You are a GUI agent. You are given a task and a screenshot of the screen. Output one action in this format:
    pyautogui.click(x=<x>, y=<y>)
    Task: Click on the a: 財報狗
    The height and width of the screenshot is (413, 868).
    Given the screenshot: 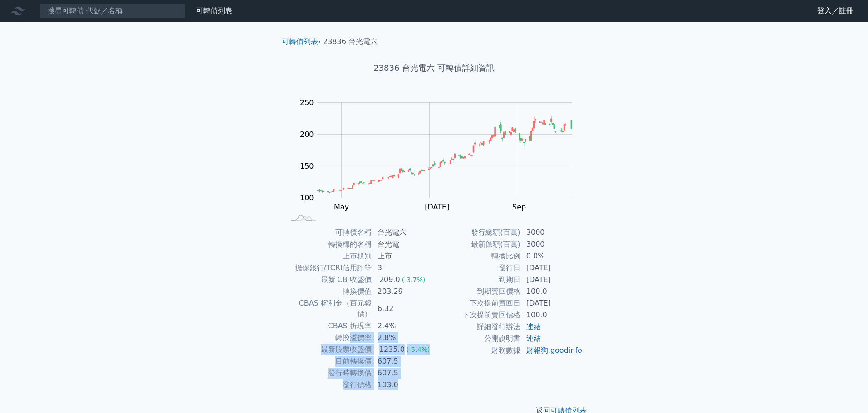 What is the action you would take?
    pyautogui.click(x=537, y=350)
    